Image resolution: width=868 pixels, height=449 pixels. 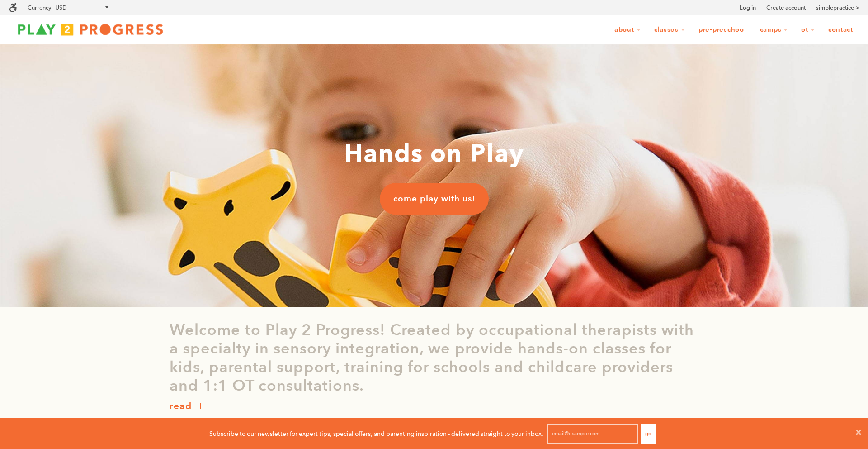 I want to click on img: Play2Progress logo, so click(x=90, y=29).